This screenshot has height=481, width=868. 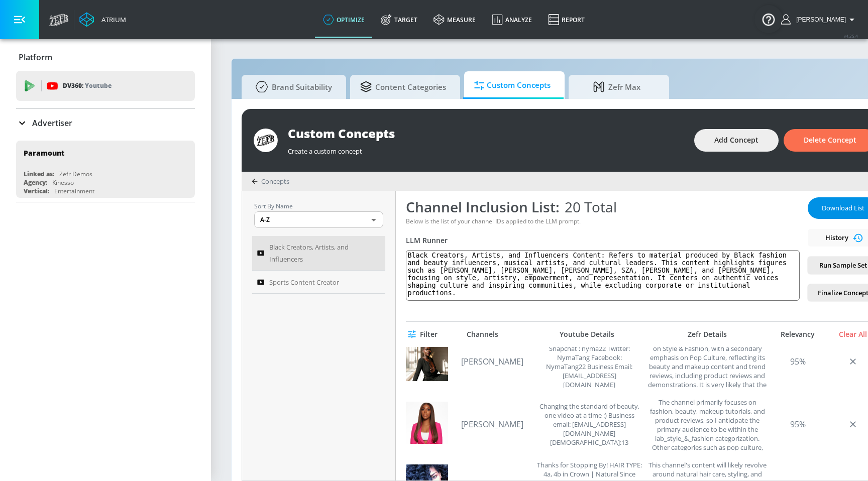 What do you see at coordinates (427, 360) in the screenshot?
I see `img: UCroDJPcFCf6DBmHns6Xeb8g` at bounding box center [427, 360].